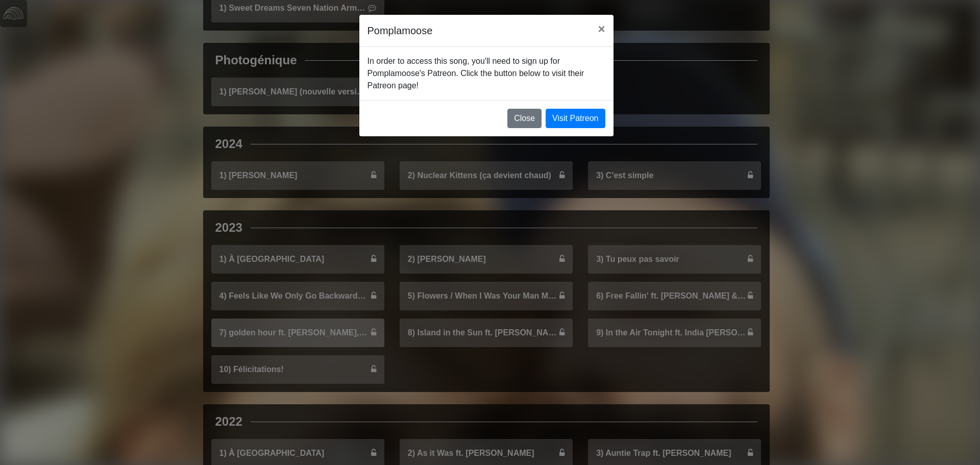 This screenshot has width=980, height=465. Describe the element at coordinates (486, 73) in the screenshot. I see `div: In order to access this song, you'll need to sign up for Pomplamoose's Patreon. Click the button ...` at that location.